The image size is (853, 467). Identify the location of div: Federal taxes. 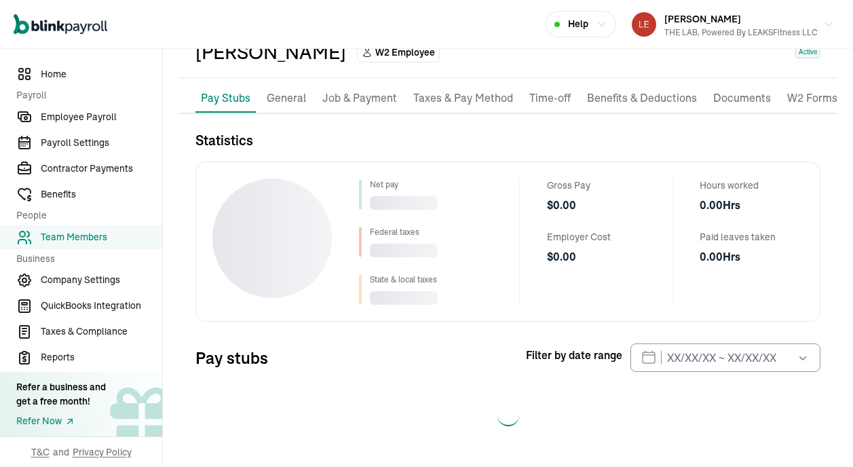
(404, 232).